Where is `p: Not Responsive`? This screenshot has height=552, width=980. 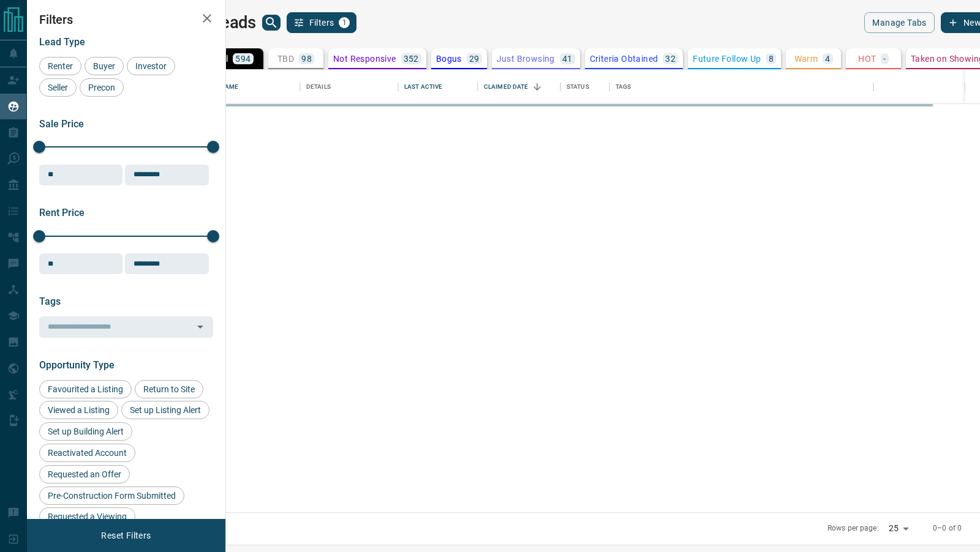 p: Not Responsive is located at coordinates (364, 59).